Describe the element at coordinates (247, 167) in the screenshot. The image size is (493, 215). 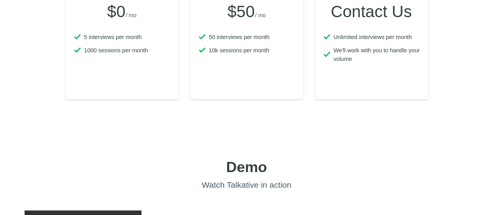
I see `h2: Demo` at that location.